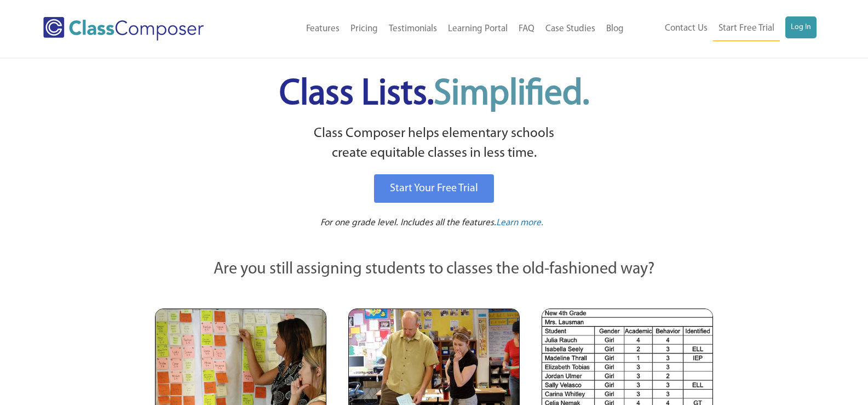  What do you see at coordinates (434, 189) in the screenshot?
I see `span: Start Your Free Trial` at bounding box center [434, 189].